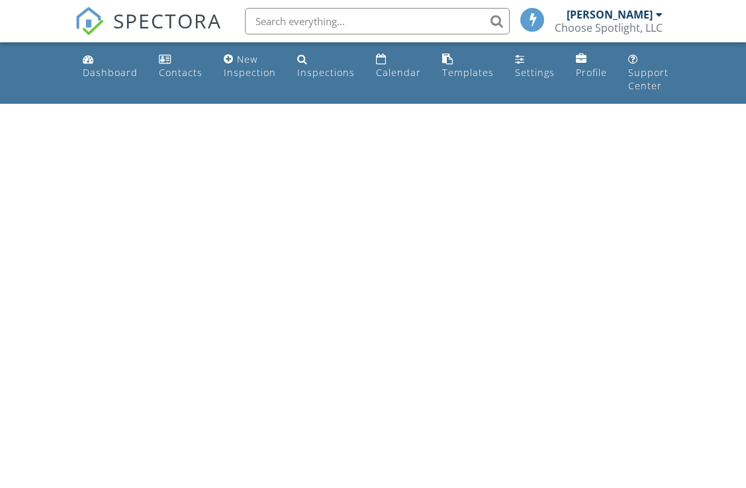 The width and height of the screenshot is (746, 488). Describe the element at coordinates (398, 66) in the screenshot. I see `a: Calendar` at that location.